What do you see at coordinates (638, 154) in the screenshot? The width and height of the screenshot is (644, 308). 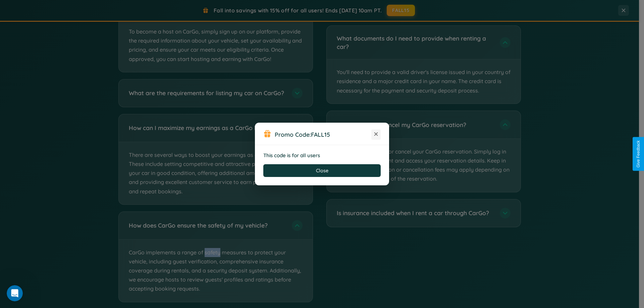 I see `div: Give Feedback` at bounding box center [638, 154].